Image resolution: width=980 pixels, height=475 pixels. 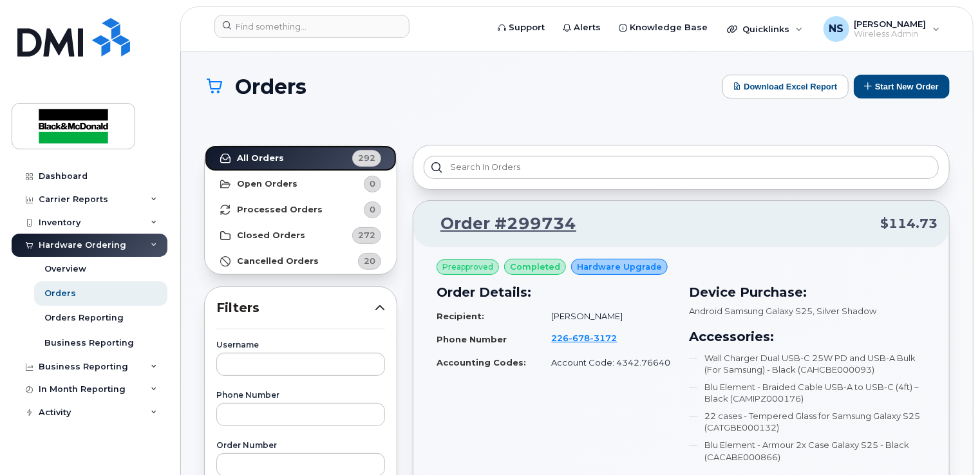 What do you see at coordinates (808, 292) in the screenshot?
I see `h3: Device Purchase:` at bounding box center [808, 292].